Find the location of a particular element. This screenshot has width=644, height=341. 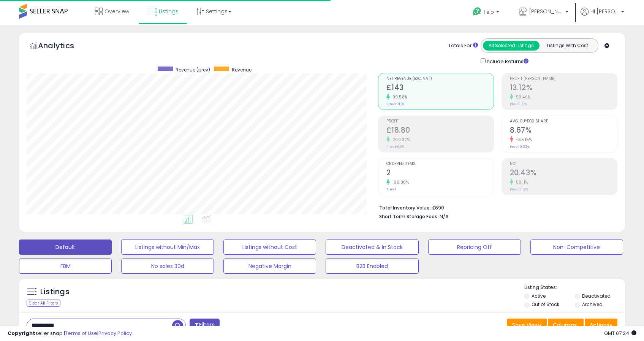

span: Help is located at coordinates (489, 12).